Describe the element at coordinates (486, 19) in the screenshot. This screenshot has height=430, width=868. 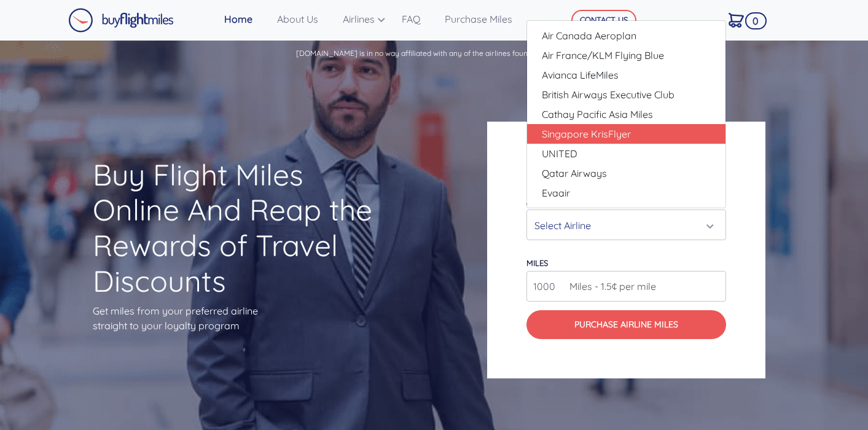
I see `a: Purchase Miles` at that location.